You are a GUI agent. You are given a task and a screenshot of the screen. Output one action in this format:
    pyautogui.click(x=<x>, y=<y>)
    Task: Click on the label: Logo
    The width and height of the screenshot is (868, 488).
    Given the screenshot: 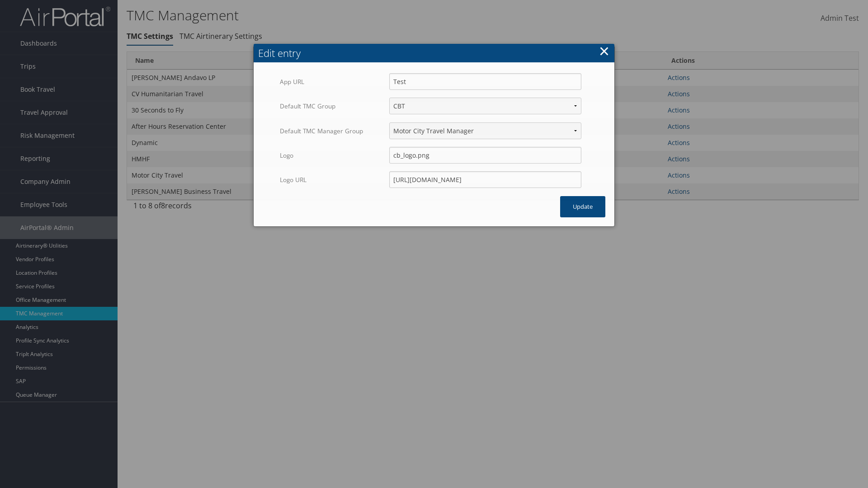 What is the action you would take?
    pyautogui.click(x=331, y=155)
    